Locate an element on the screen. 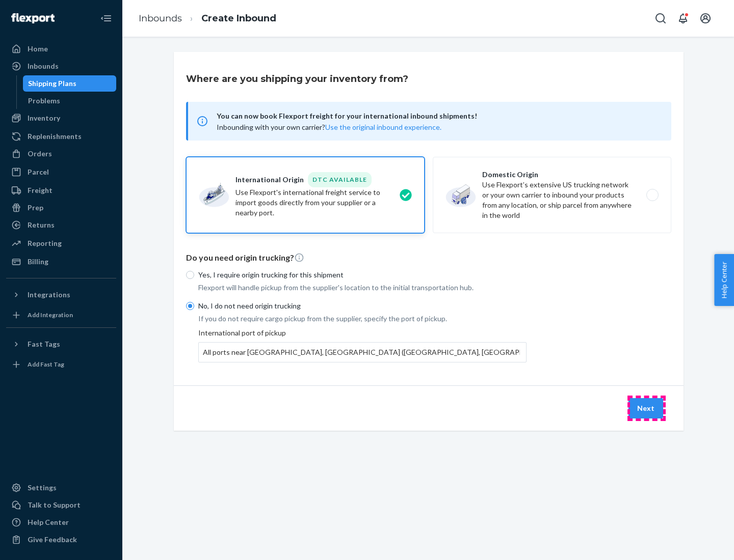  div: Inventory is located at coordinates (44, 118).